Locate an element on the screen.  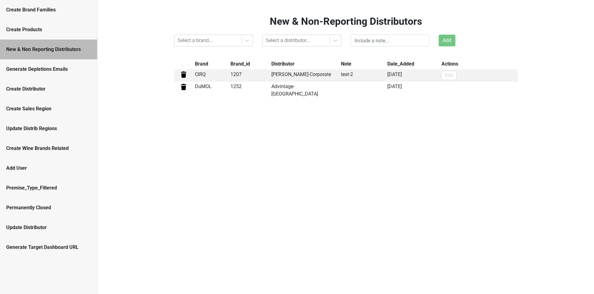
div: Create Wine Brands Related is located at coordinates (49, 149).